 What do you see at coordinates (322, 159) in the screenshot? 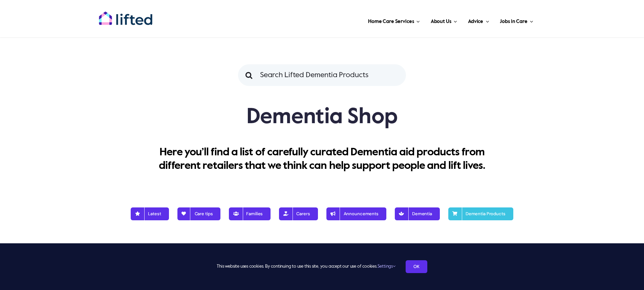
I see `p: Here you’ll find a list of carefully curated Dementia aid products from different retailers that ...` at bounding box center [322, 159].